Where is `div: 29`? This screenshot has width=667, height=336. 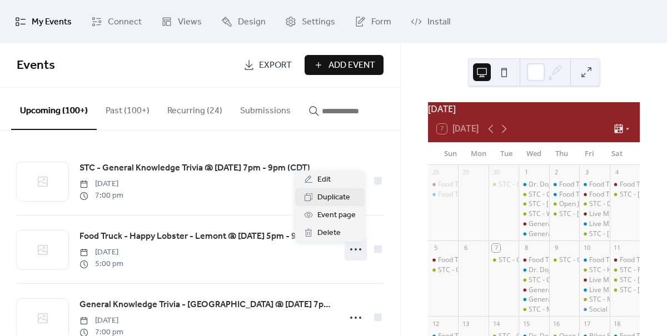 div: 29 is located at coordinates (465, 172).